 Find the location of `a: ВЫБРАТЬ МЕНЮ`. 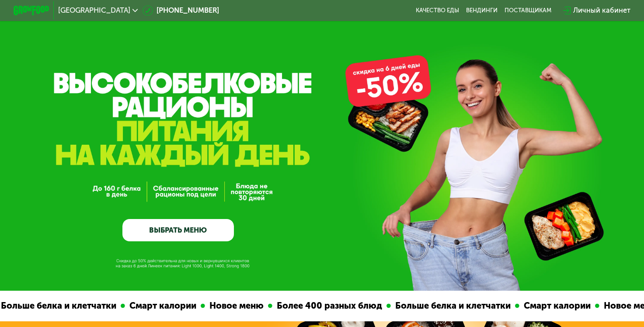

a: ВЫБРАТЬ МЕНЮ is located at coordinates (178, 230).